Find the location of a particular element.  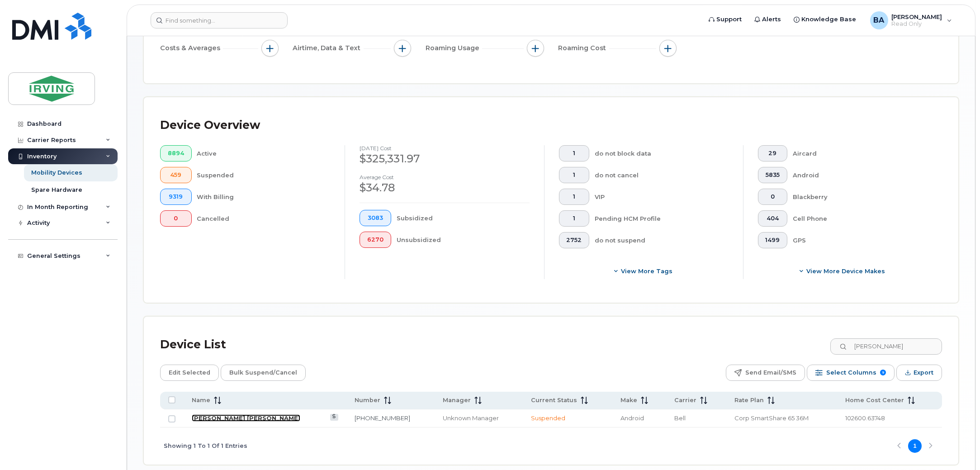

div: $34.78 is located at coordinates (444, 188).